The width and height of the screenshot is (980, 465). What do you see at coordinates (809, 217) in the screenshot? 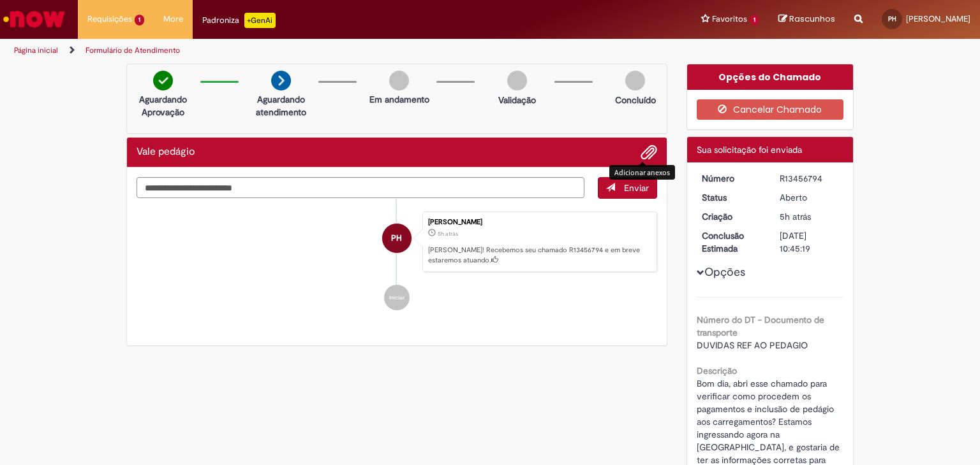
I see `div: 28/08/2025 10:45:15` at bounding box center [809, 217].